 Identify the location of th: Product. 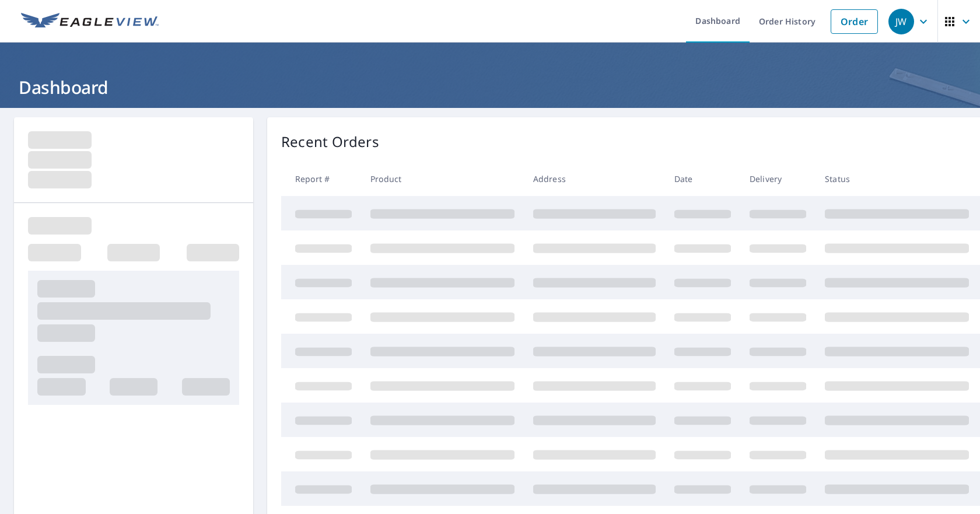
(442, 178).